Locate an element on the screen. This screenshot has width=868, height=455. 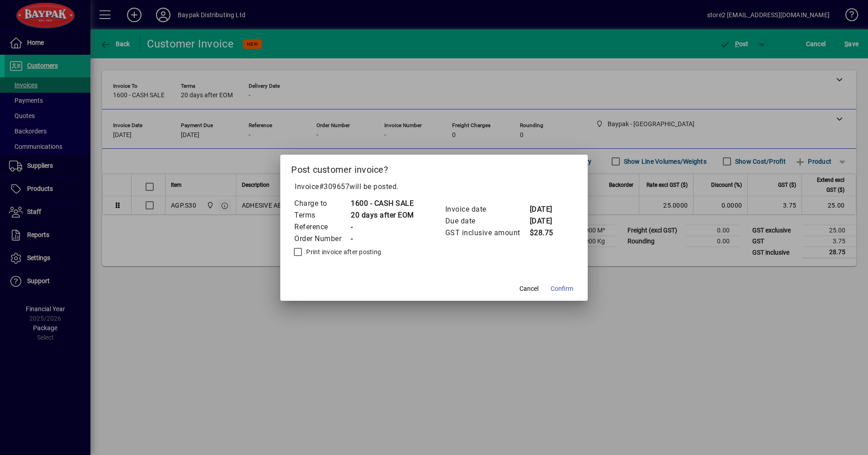
td: 1600 - CASH SALE is located at coordinates (382, 203).